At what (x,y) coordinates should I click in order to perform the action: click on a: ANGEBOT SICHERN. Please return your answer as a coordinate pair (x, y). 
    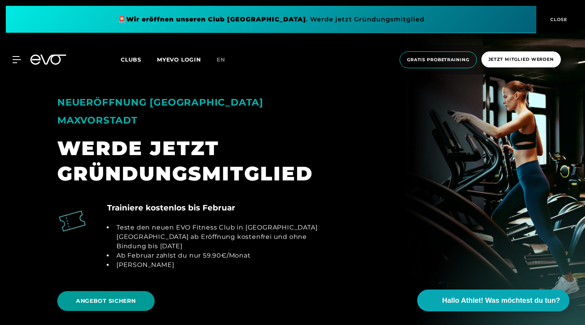
    Looking at the image, I should click on (107, 301).